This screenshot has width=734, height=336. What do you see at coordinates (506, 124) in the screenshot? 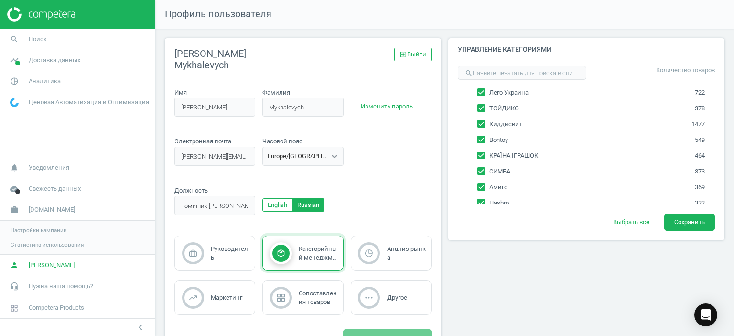
I see `span: Киддисвит` at bounding box center [506, 124].